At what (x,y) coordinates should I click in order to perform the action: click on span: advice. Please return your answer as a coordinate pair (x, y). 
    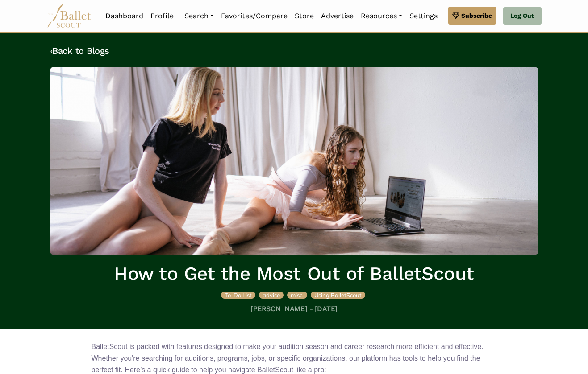
    Looking at the image, I should click on (271, 295).